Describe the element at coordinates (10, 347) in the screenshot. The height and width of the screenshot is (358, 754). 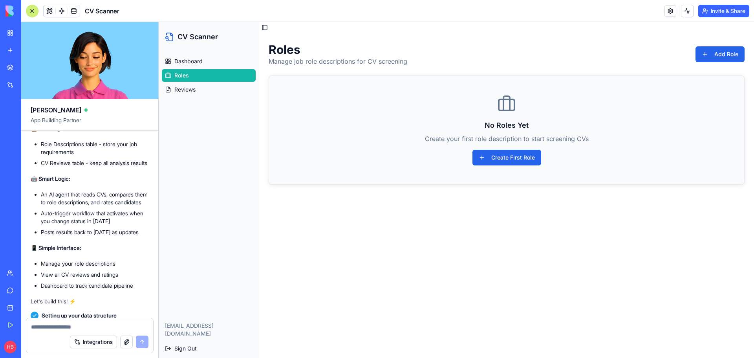
I see `span: HB` at that location.